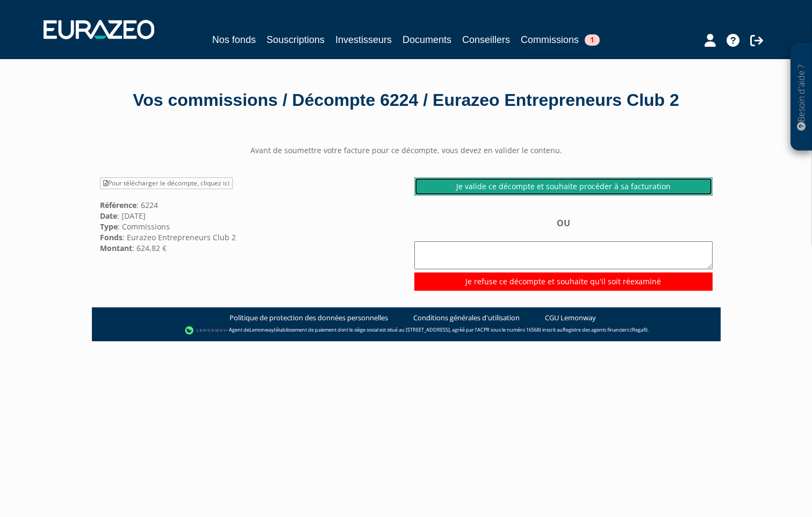 Image resolution: width=812 pixels, height=517 pixels. Describe the element at coordinates (118, 205) in the screenshot. I see `strong: Référence` at that location.